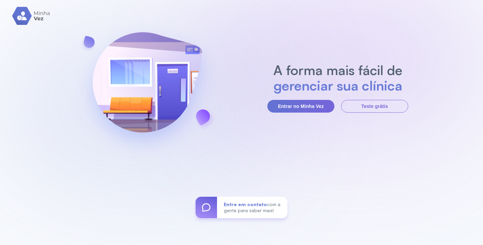 This screenshot has height=245, width=483. Describe the element at coordinates (301, 106) in the screenshot. I see `button: Entrar no Minha Vez` at that location.